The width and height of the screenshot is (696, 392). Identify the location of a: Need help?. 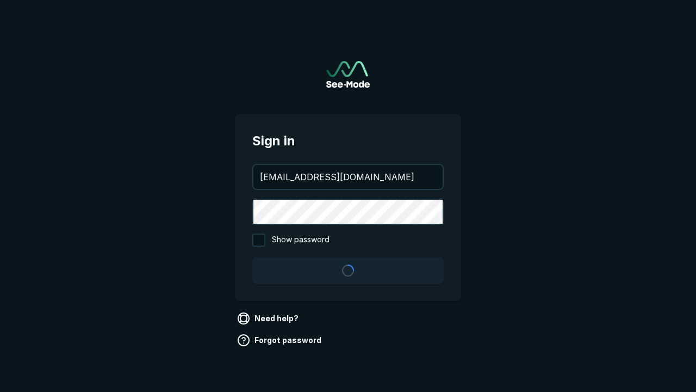
(269, 318).